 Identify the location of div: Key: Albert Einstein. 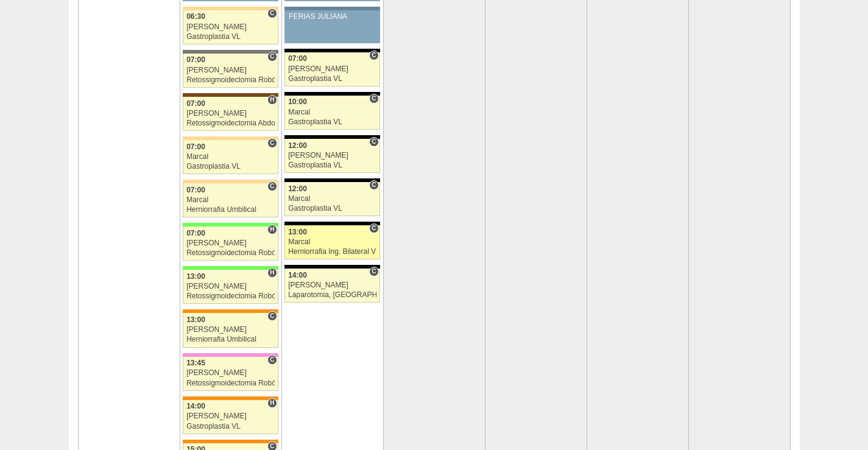
(230, 355).